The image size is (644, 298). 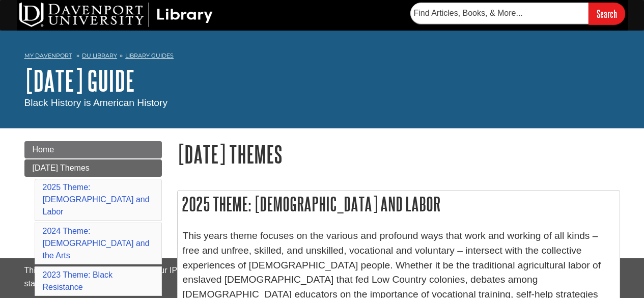 I want to click on img: DU Library, so click(x=116, y=14).